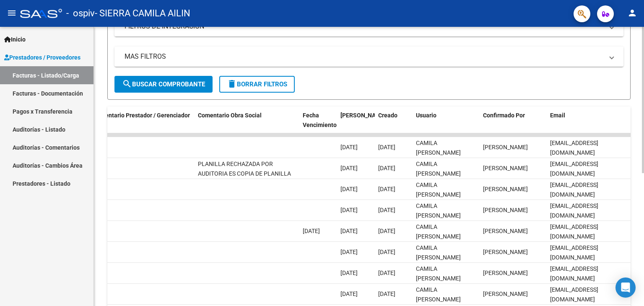  What do you see at coordinates (318, 125) in the screenshot?
I see `datatable-header-cell: Fecha Vencimiento` at bounding box center [318, 125].